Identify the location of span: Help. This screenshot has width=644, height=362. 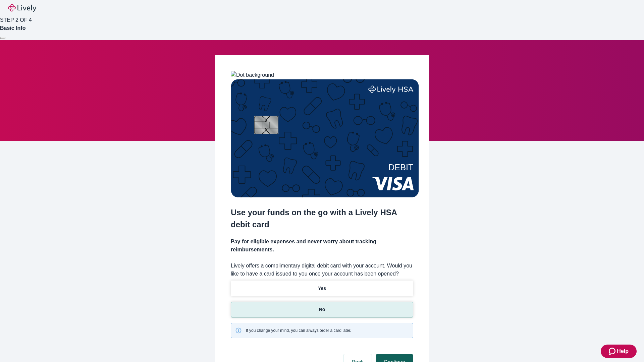
(622, 351).